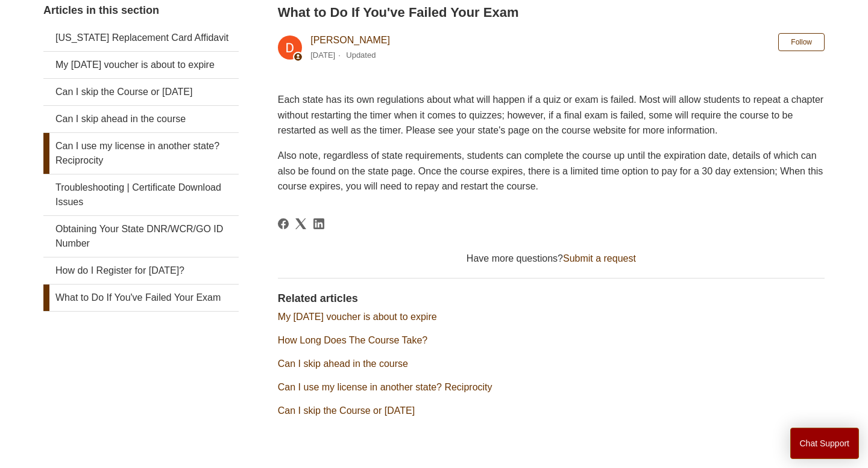 The image size is (868, 468). What do you see at coordinates (283, 224) in the screenshot?
I see `svg: Share this page on Facebook` at bounding box center [283, 224].